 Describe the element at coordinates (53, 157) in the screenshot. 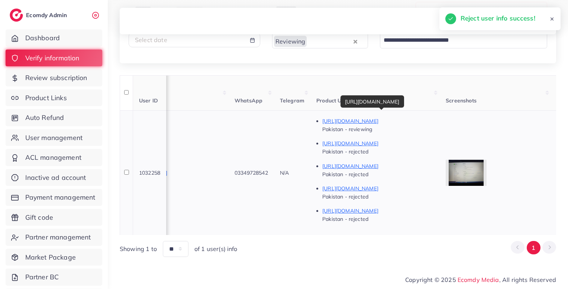

I see `span: ACL management` at that location.